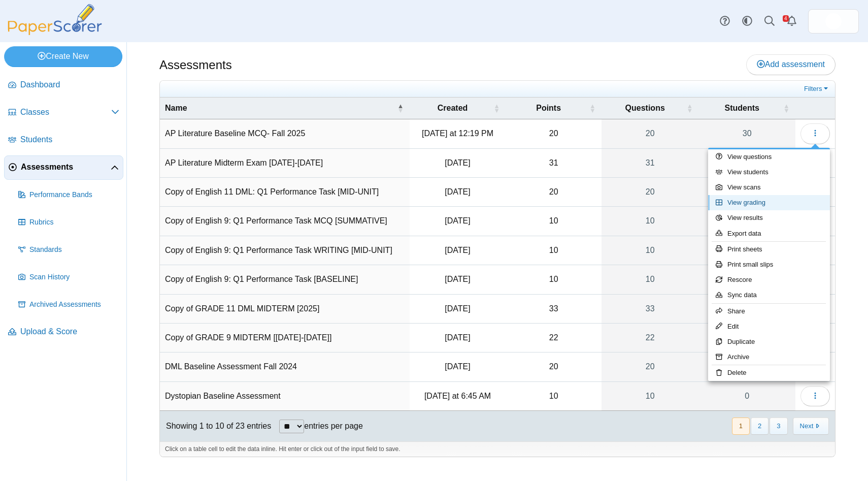 The width and height of the screenshot is (868, 481). What do you see at coordinates (747, 396) in the screenshot?
I see `a: 0` at bounding box center [747, 396].